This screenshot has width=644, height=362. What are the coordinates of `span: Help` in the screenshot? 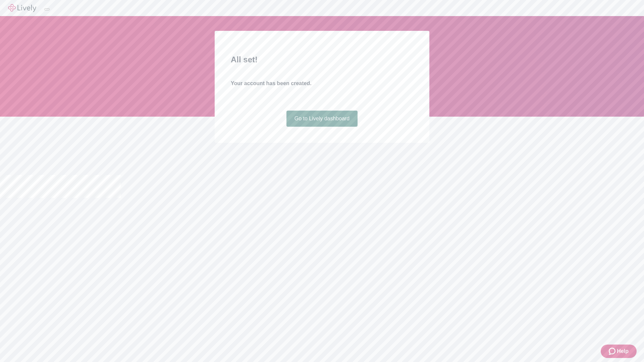 It's located at (623, 351).